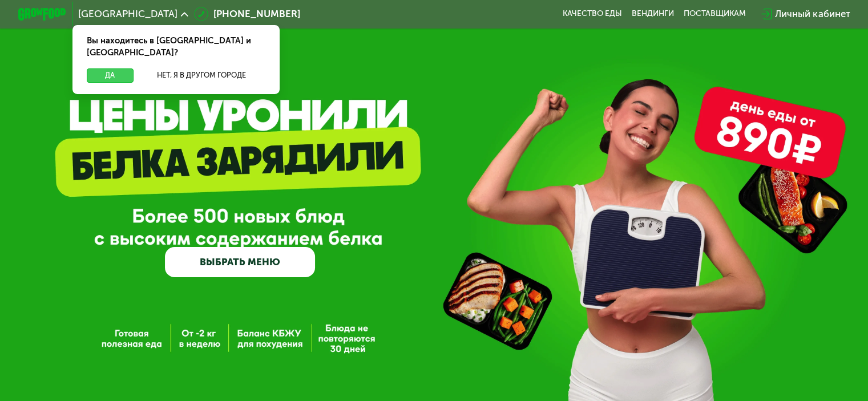 The height and width of the screenshot is (401, 868). What do you see at coordinates (714, 13) in the screenshot?
I see `div: поставщикам` at bounding box center [714, 13].